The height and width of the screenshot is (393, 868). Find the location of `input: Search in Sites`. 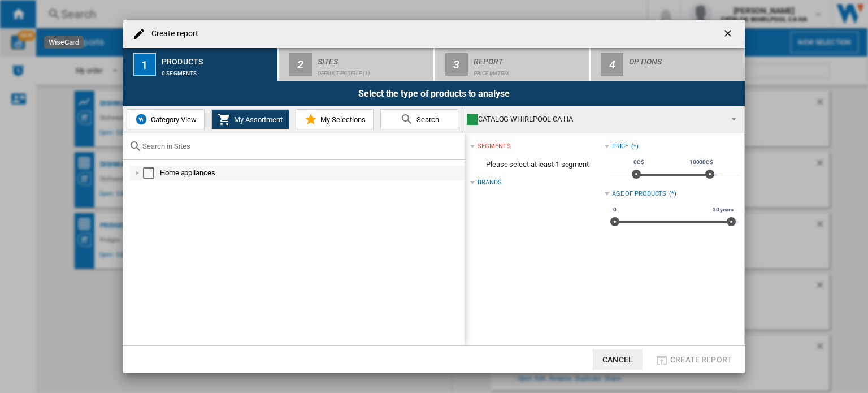

input: Search in Sites is located at coordinates (300, 146).